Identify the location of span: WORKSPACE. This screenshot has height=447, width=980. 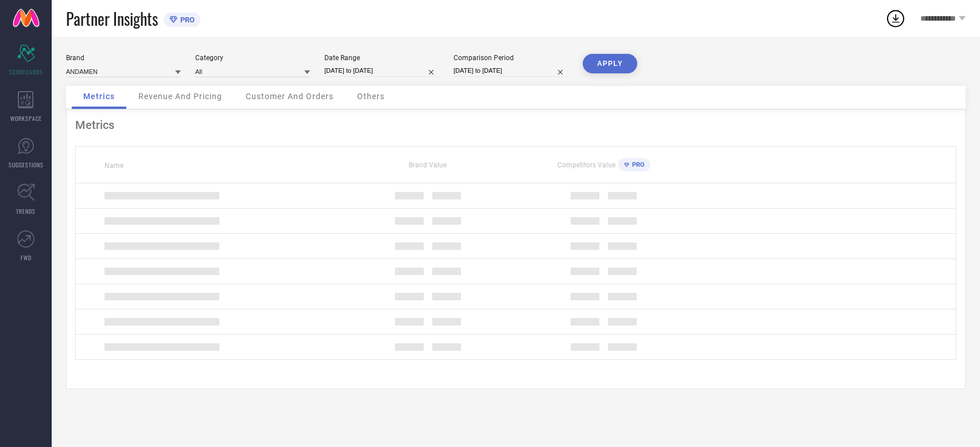
(26, 118).